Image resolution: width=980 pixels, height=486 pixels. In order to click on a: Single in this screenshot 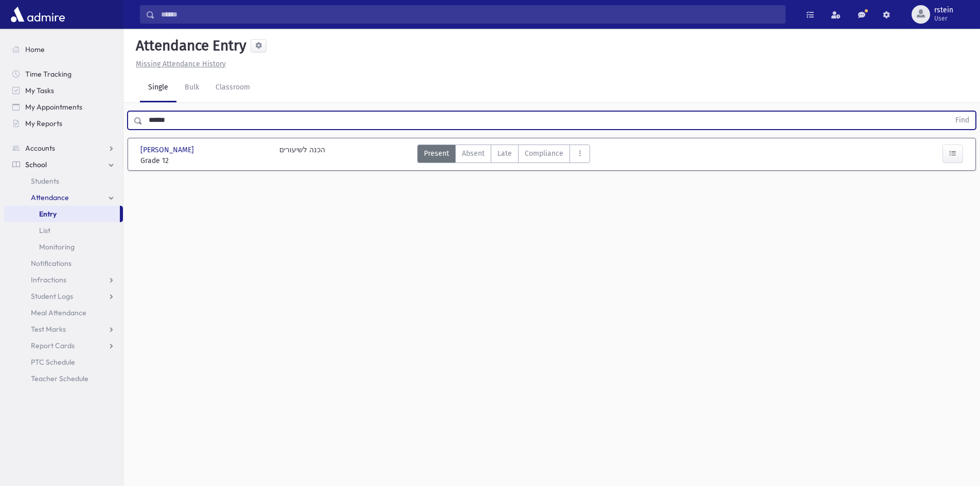, I will do `click(158, 88)`.